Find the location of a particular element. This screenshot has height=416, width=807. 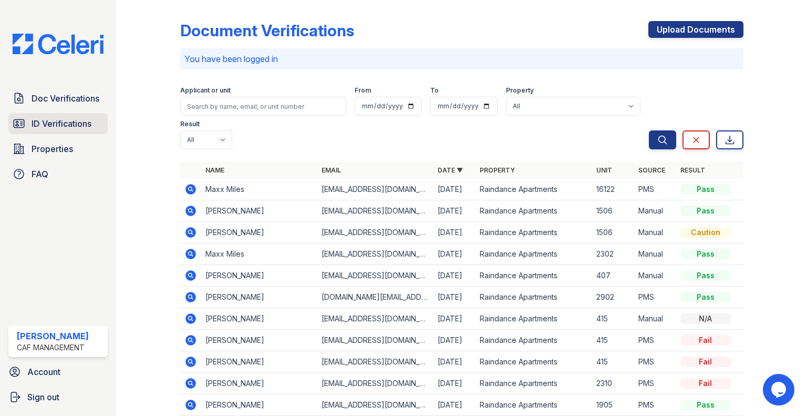

img: CE_Logo_Blue-a8612792a0a2168367f1c8372b55b34899dd931a85d93a1a3d3e32e68fde9ad4.png is located at coordinates (58, 44).